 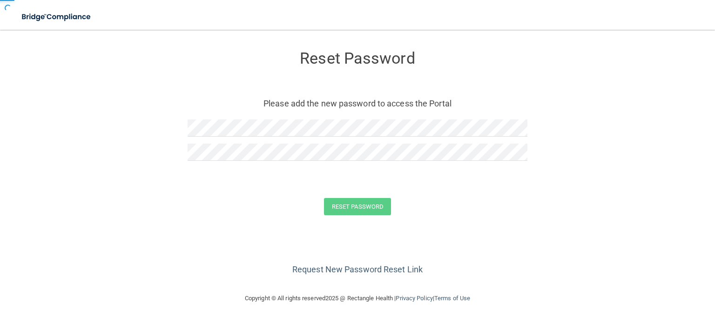 I want to click on a: Terms of Use, so click(x=452, y=298).